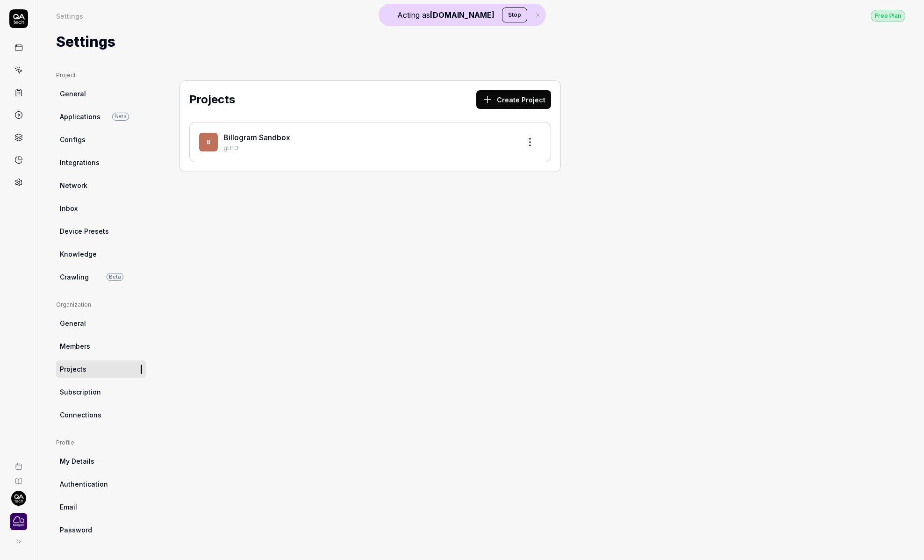  Describe the element at coordinates (86, 42) in the screenshot. I see `h1: Settings` at that location.